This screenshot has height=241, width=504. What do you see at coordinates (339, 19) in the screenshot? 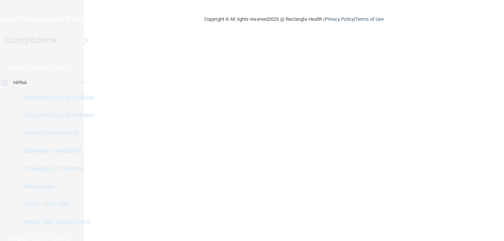
I see `a: Privacy Policy` at bounding box center [339, 19].